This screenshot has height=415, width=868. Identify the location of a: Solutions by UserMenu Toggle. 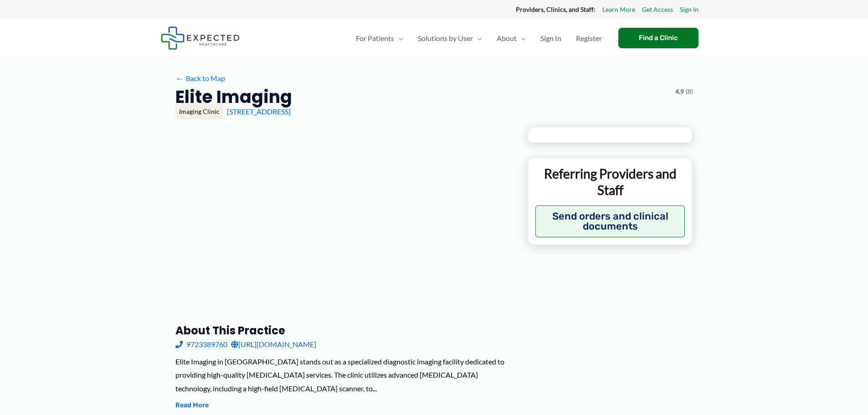
(450, 38).